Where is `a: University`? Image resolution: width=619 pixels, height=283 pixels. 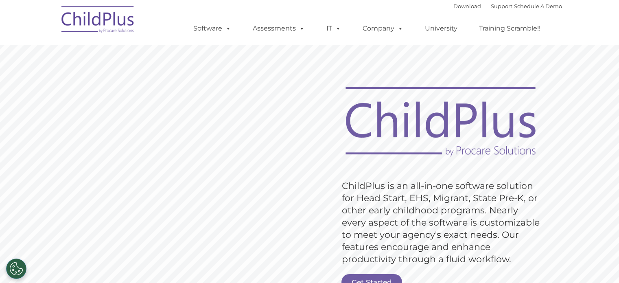
a: University is located at coordinates (441, 29).